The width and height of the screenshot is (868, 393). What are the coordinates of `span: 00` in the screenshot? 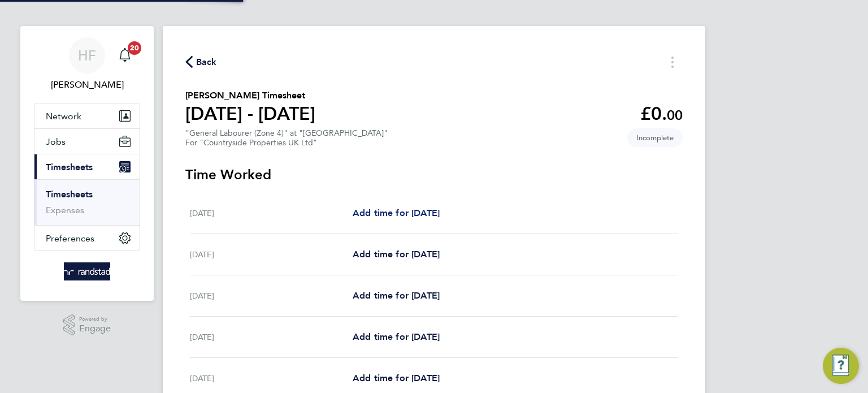 It's located at (675, 115).